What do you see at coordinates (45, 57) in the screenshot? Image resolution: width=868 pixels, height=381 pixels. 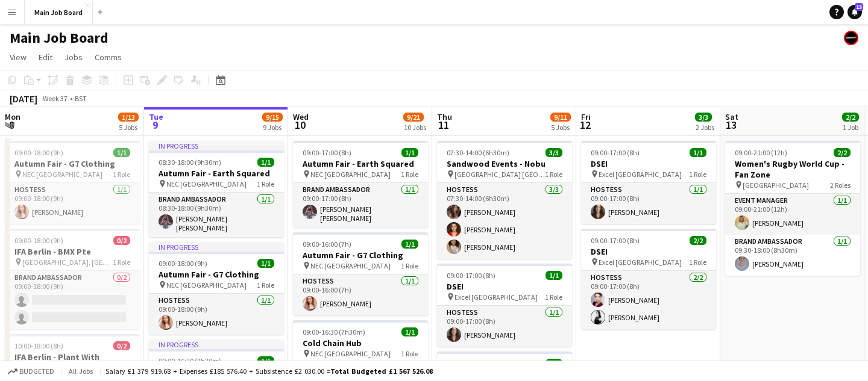 I see `a: Edit` at bounding box center [45, 57].